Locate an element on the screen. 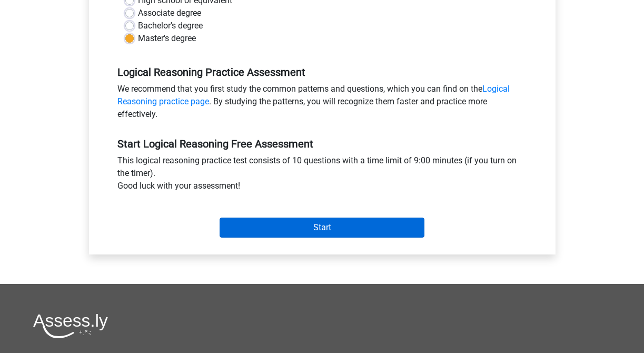 This screenshot has width=644, height=353. label: Master's degree is located at coordinates (167, 38).